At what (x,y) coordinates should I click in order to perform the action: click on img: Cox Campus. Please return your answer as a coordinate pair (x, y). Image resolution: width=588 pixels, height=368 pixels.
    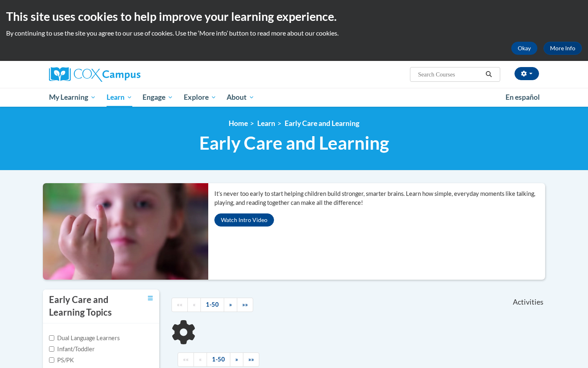
    Looking at the image, I should click on (95, 74).